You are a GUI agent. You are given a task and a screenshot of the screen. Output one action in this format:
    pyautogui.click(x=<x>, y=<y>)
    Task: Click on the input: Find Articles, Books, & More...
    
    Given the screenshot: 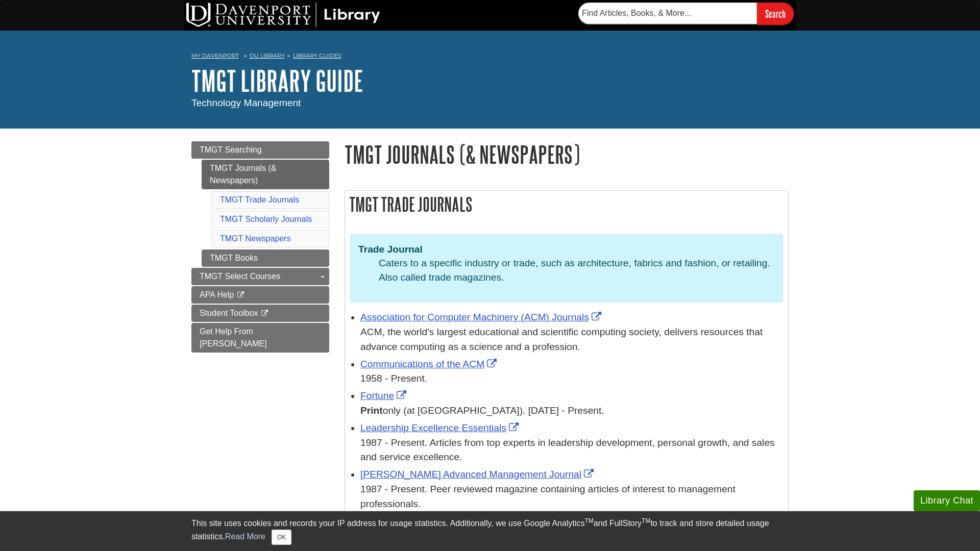 What is the action you would take?
    pyautogui.click(x=668, y=14)
    